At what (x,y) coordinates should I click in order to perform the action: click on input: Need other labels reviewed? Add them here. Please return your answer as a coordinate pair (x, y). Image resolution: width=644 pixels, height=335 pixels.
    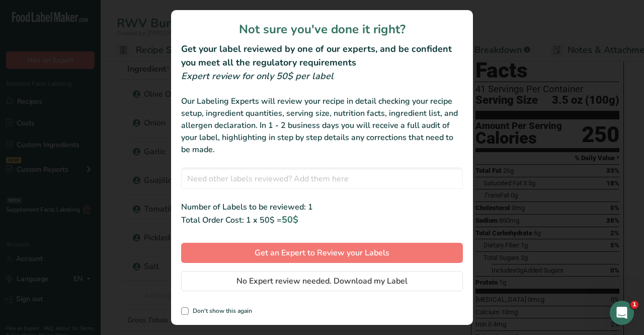
    Looking at the image, I should click on (322, 179).